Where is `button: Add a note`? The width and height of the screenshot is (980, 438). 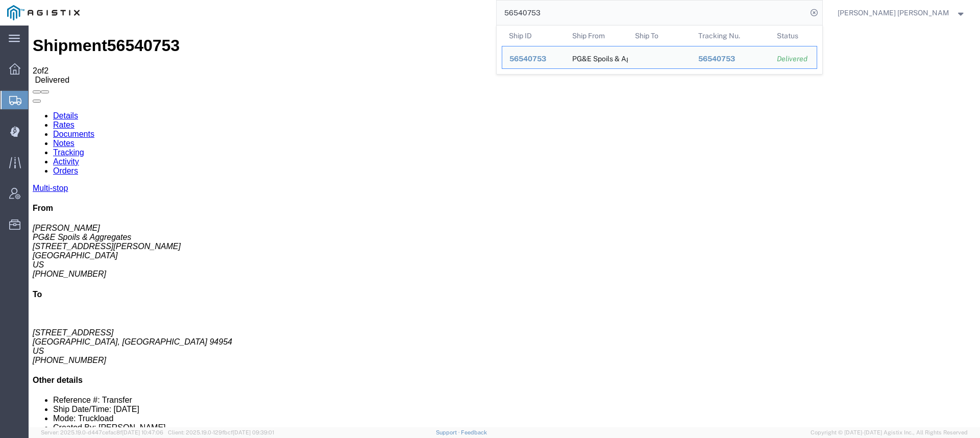
button: Add a note is located at coordinates (16, 67).